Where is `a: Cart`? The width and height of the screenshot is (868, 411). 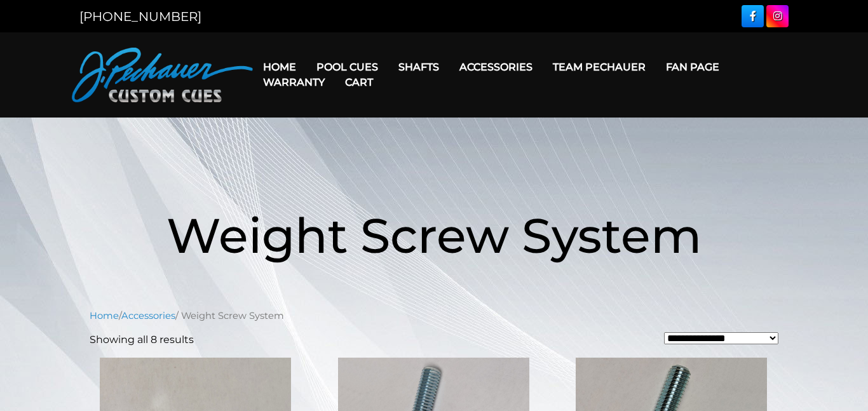
a: Cart is located at coordinates (359, 82).